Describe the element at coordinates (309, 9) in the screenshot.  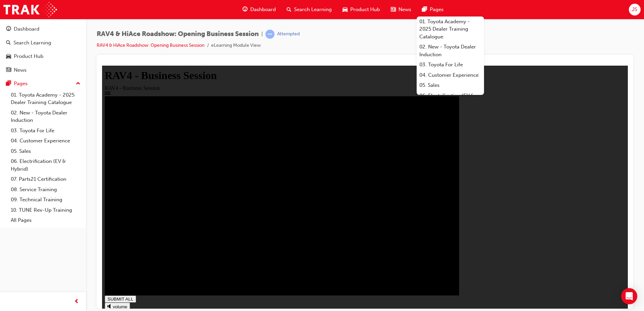
I see `a: search-iconSearch Learning` at that location.